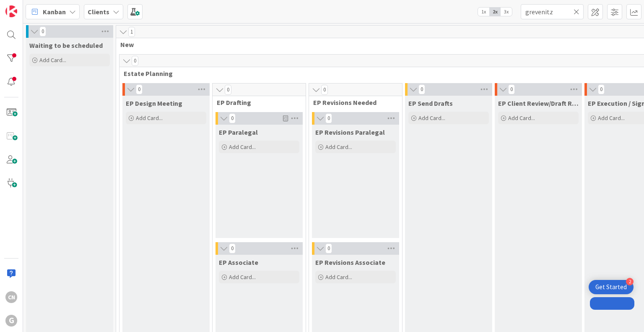 The width and height of the screenshot is (644, 332). I want to click on span: EP Drafting, so click(256, 103).